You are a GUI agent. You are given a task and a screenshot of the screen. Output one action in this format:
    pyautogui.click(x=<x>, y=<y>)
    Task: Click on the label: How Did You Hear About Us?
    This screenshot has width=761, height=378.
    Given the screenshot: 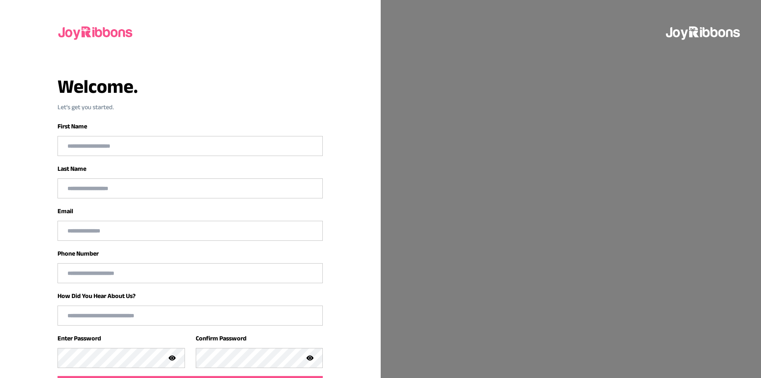 What is the action you would take?
    pyautogui.click(x=96, y=295)
    